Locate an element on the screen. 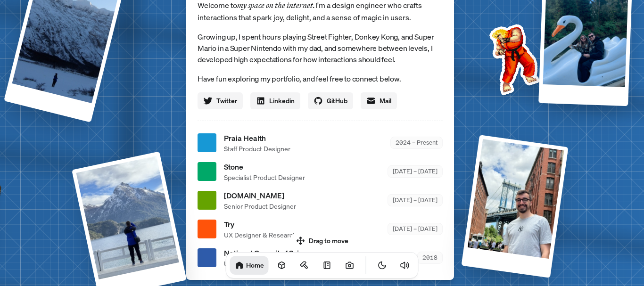 Image resolution: width=644 pixels, height=286 pixels. span: GitHub is located at coordinates (337, 100).